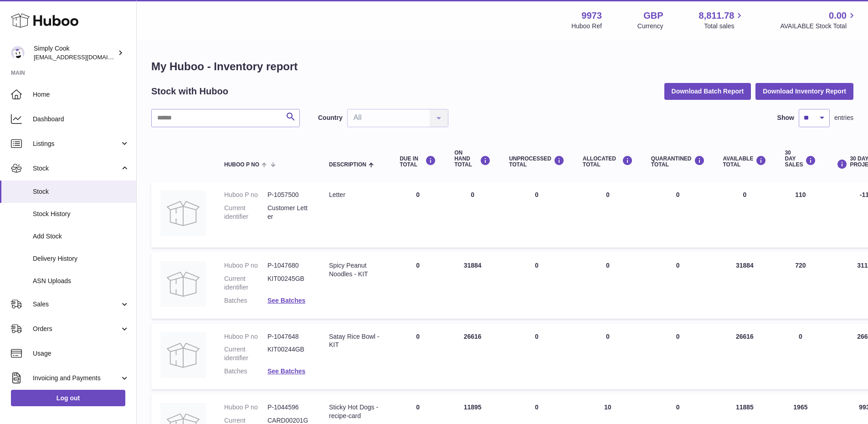  I want to click on div: UNPROCESSED Total, so click(537, 161).